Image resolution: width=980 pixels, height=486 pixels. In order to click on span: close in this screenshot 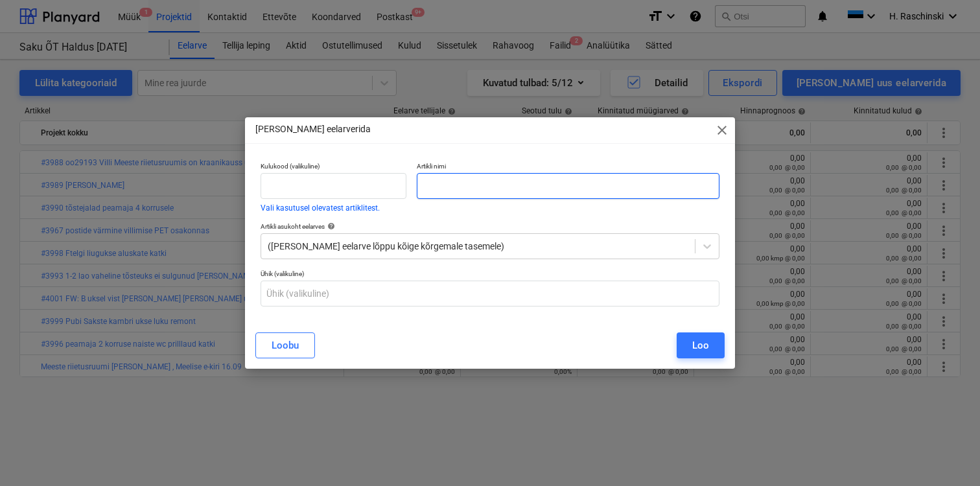, I will do `click(722, 130)`.